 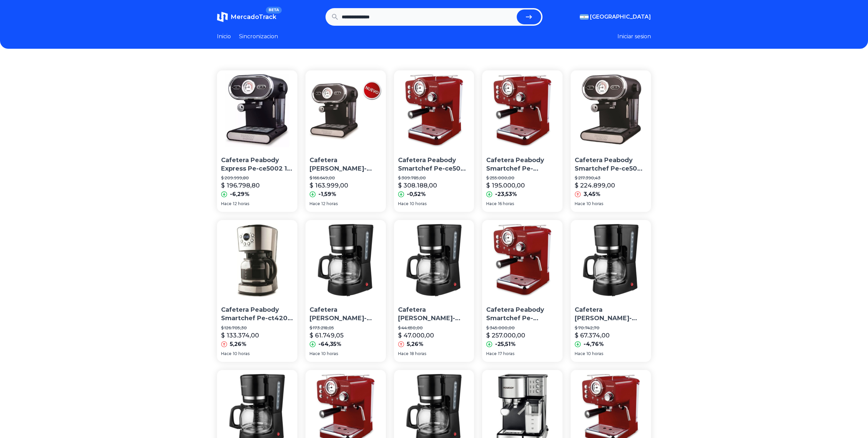 What do you see at coordinates (506, 195) in the screenshot?
I see `p: -23,53%` at bounding box center [506, 195].